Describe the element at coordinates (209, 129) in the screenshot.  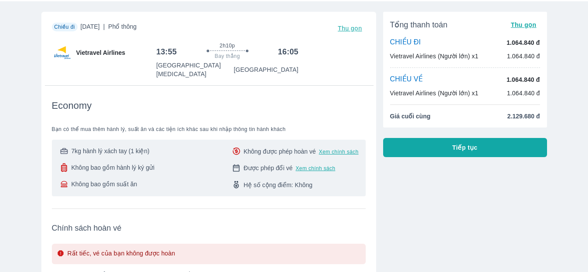
I see `span: Bạn có thể mua thêm hành lý, suất ăn và các tiện ích khác sau khi nhập thông tin hành khách` at that location.